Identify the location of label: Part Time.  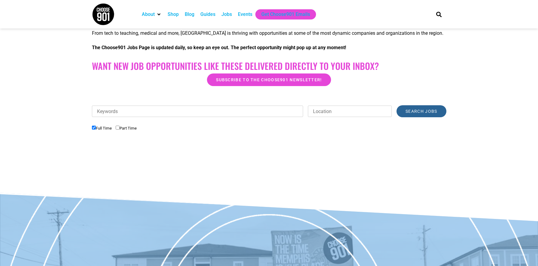
(126, 128).